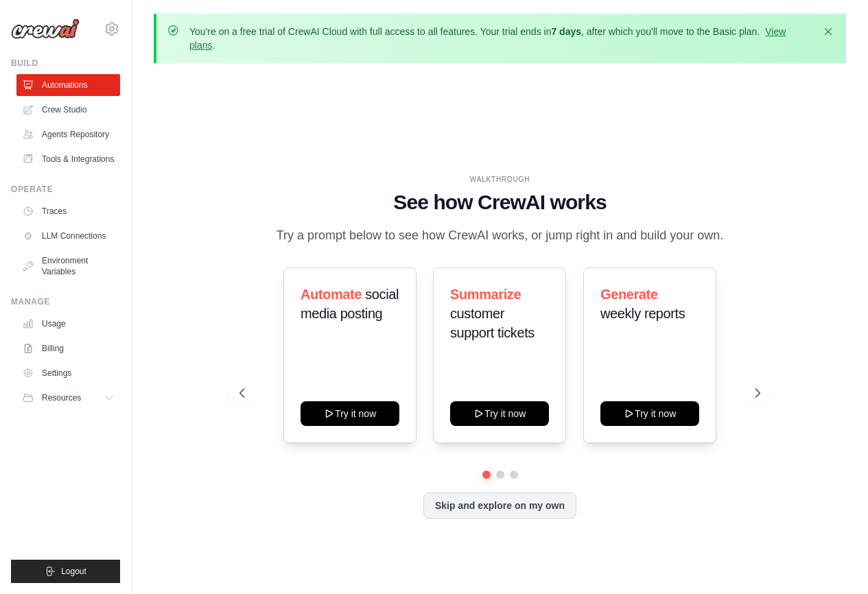 Image resolution: width=868 pixels, height=594 pixels. I want to click on strong: 7 days, so click(566, 32).